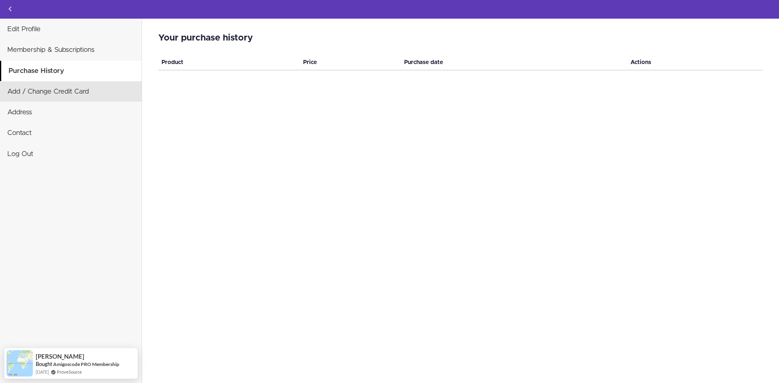 Image resolution: width=779 pixels, height=383 pixels. Describe the element at coordinates (514, 62) in the screenshot. I see `th: Purchase date` at that location.